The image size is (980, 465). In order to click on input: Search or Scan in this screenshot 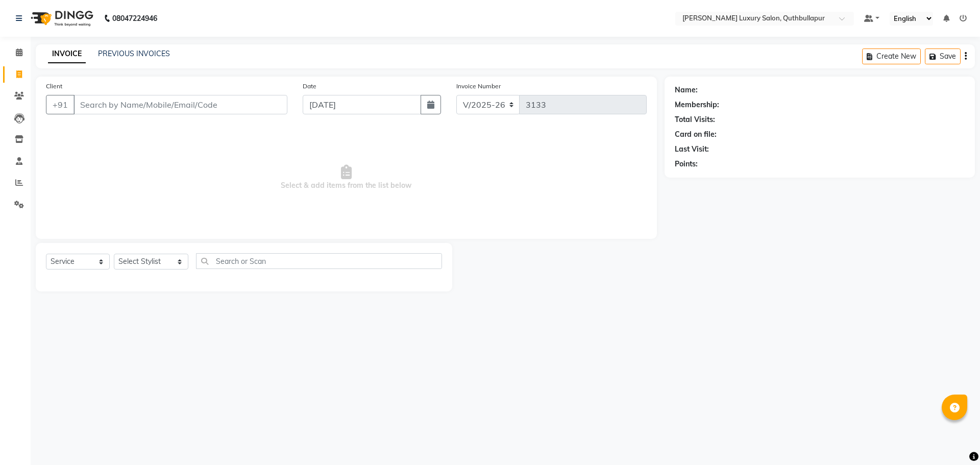, I will do `click(319, 261)`.